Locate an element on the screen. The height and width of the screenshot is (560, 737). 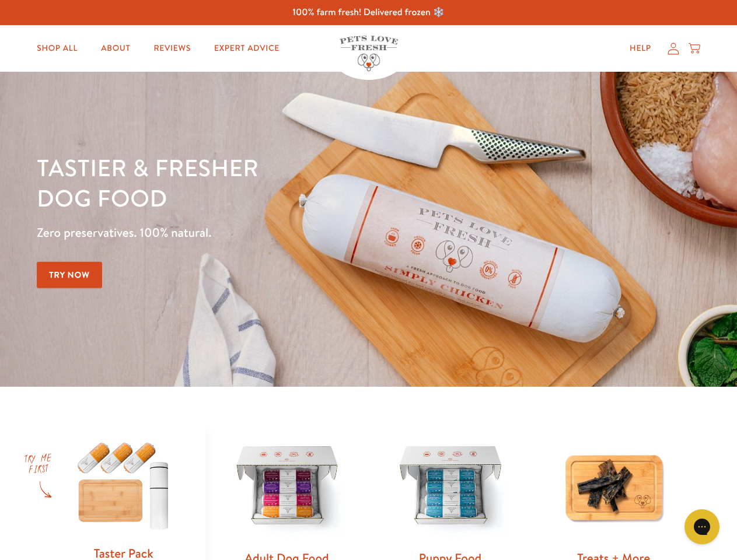
h1: Tastier & fresher dog food is located at coordinates (258, 183).